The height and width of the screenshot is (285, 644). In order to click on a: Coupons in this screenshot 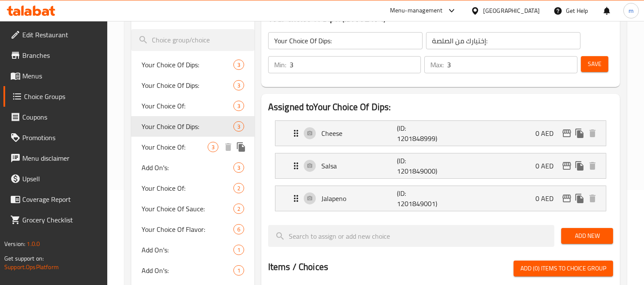, I will do `click(55, 117)`.